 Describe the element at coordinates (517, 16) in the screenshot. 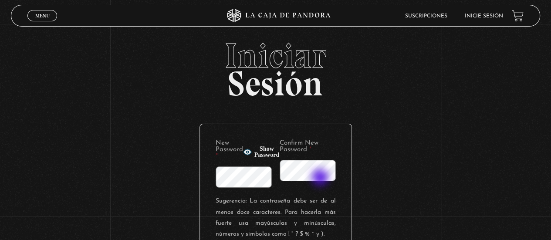

I see `a: View your shopping cart` at that location.